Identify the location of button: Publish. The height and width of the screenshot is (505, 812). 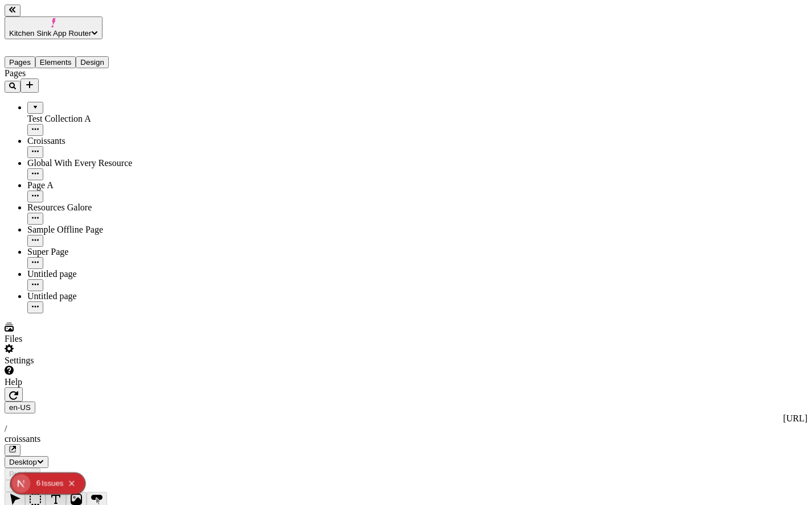
(22, 486).